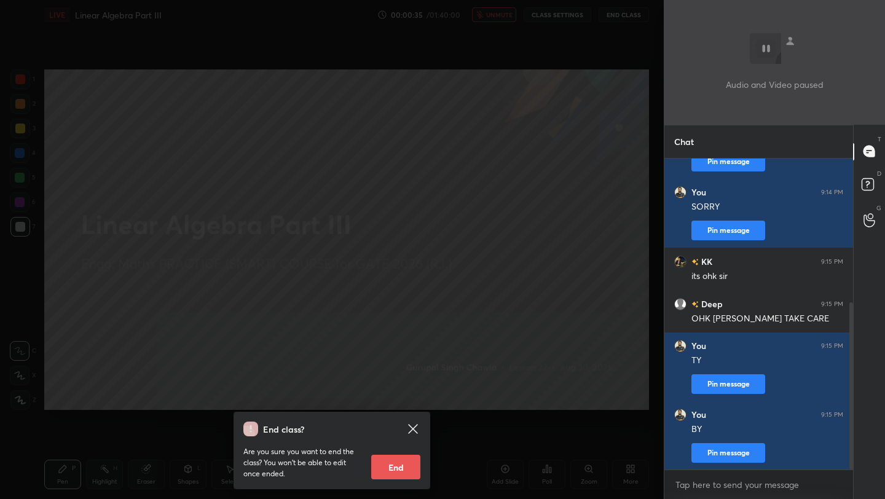 Image resolution: width=885 pixels, height=499 pixels. Describe the element at coordinates (767, 277) in the screenshot. I see `div: its ohk sir` at that location.